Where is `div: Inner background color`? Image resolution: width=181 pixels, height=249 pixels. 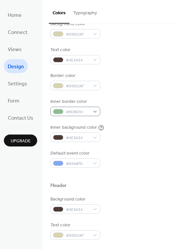 div: Inner background color is located at coordinates (74, 127).